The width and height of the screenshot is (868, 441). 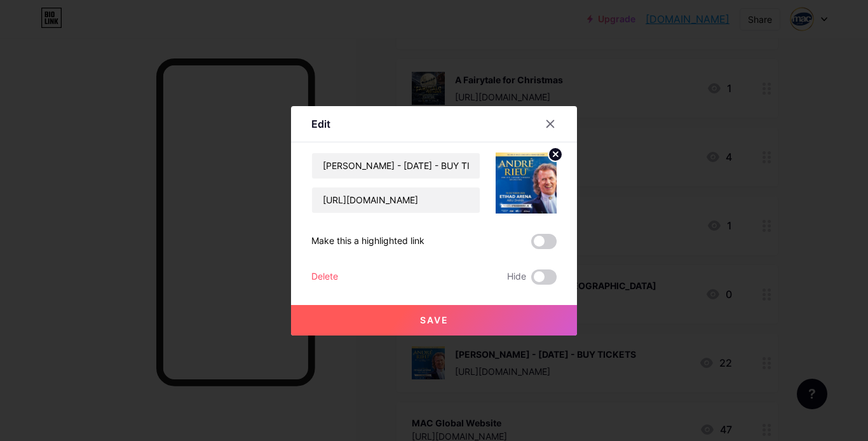 I want to click on button: Save, so click(x=434, y=320).